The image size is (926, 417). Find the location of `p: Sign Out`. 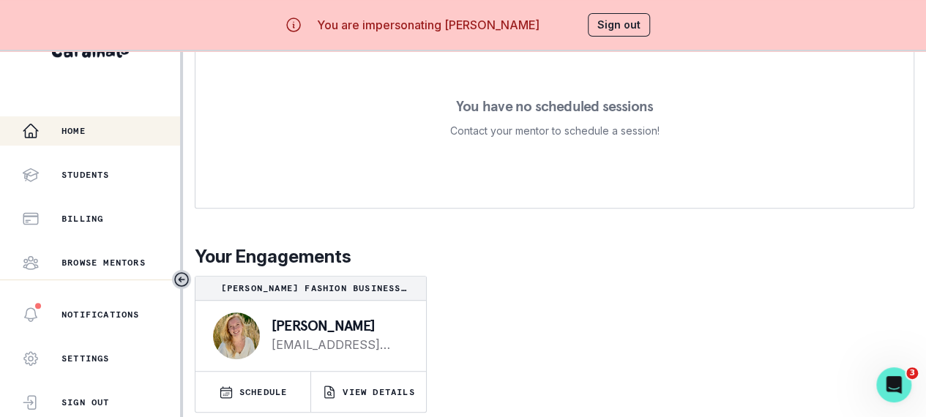

p: Sign Out is located at coordinates (86, 403).